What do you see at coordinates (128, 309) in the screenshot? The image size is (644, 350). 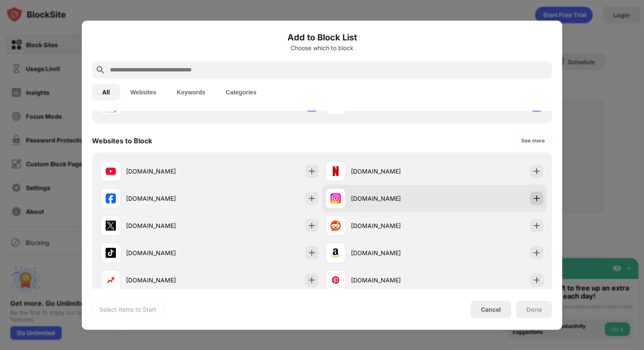 I see `div: Select Items to Start` at bounding box center [128, 309].